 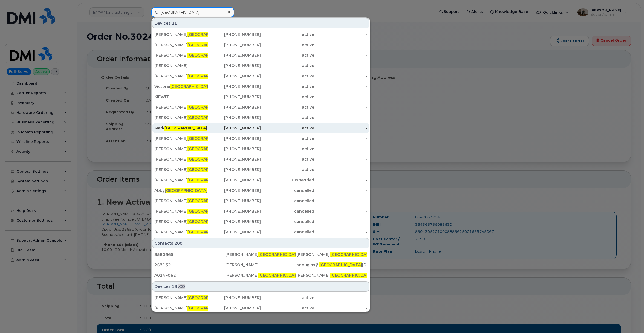 I want to click on div: A024F062, so click(x=190, y=275).